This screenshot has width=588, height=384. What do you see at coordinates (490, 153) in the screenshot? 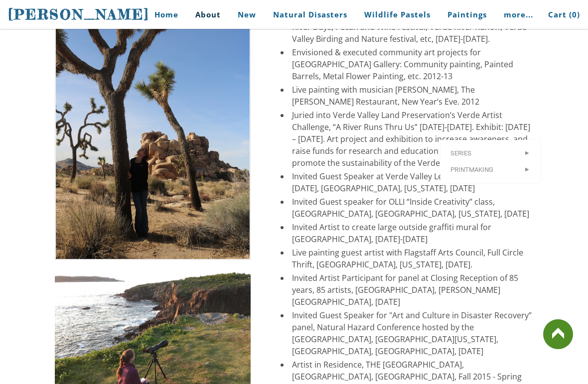
I see `span: Series` at bounding box center [490, 153].